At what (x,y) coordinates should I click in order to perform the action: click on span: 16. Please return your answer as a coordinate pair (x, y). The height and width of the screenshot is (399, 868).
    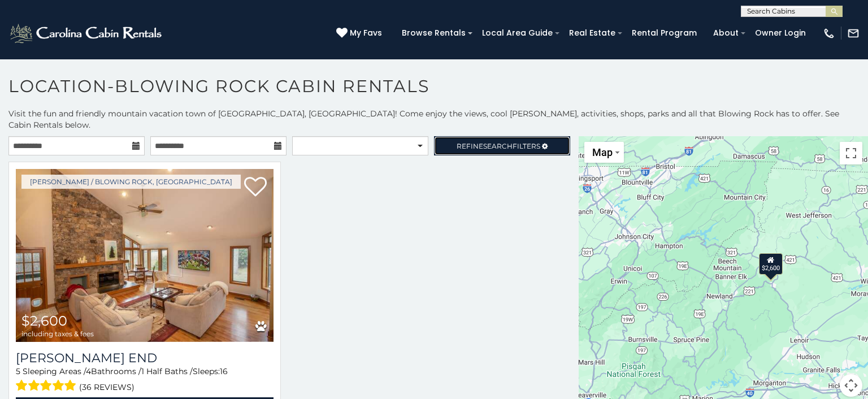
    Looking at the image, I should click on (224, 372).